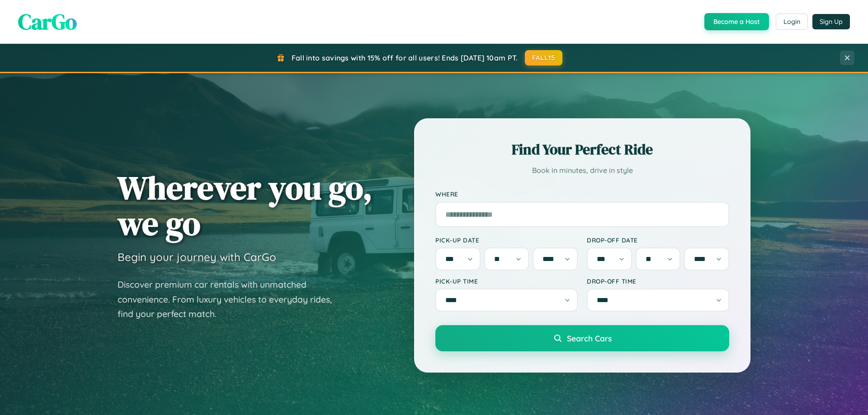 The height and width of the screenshot is (415, 868). What do you see at coordinates (658, 281) in the screenshot?
I see `label: Drop-off Time` at bounding box center [658, 281].